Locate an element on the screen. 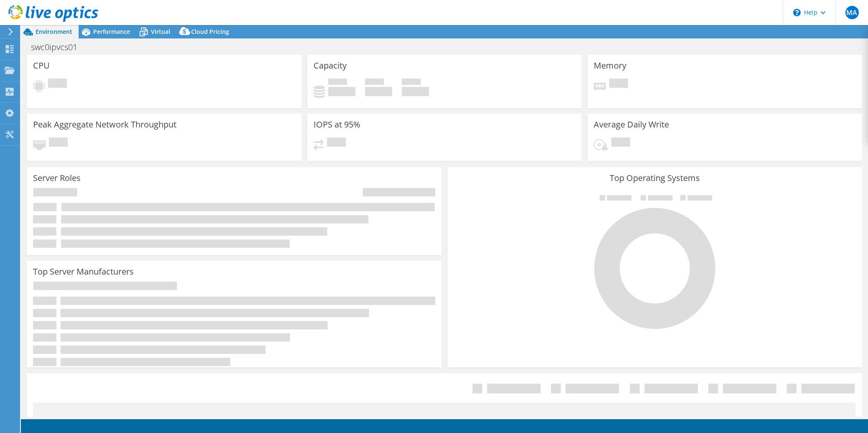 The image size is (868, 433). h3: Capacity is located at coordinates (330, 66).